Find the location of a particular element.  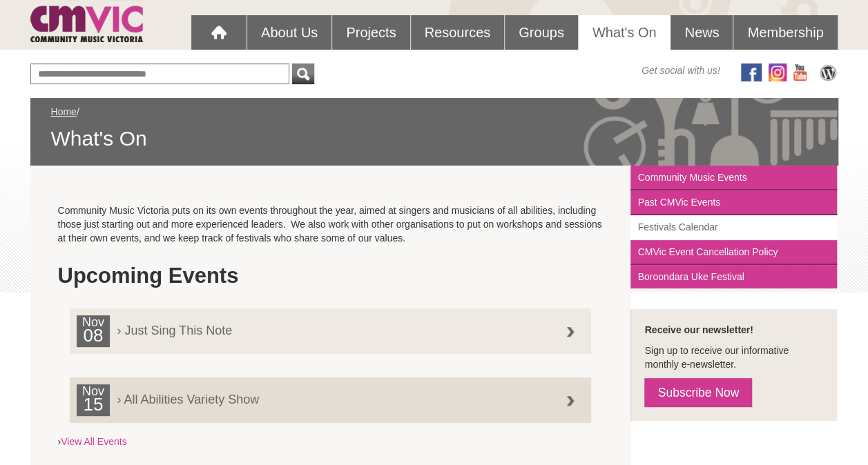

a: Nov15 › All Abilities Variety Show is located at coordinates (330, 400).